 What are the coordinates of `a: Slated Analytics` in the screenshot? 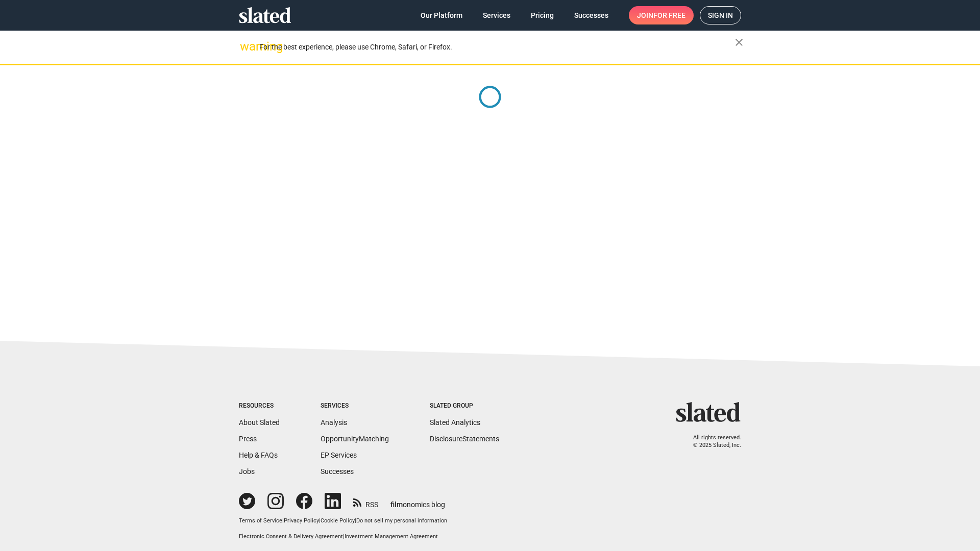 It's located at (455, 423).